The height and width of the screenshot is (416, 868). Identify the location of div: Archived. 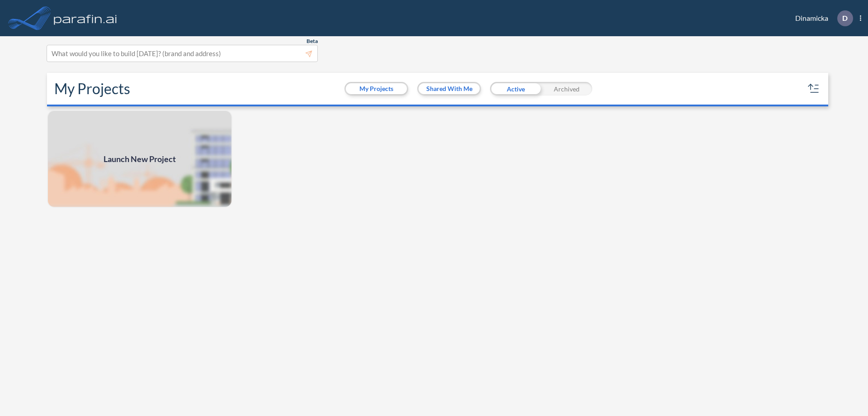
(566, 89).